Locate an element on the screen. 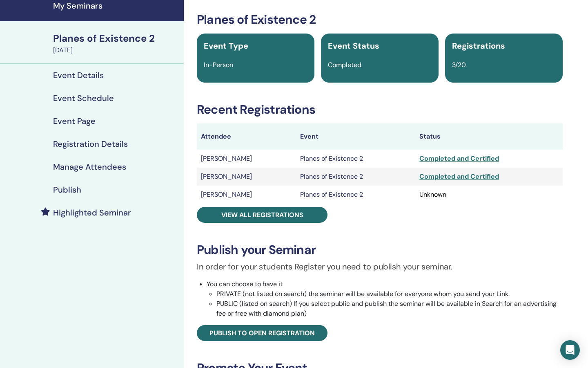 Image resolution: width=588 pixels, height=368 pixels. li: You can choose to have it is located at coordinates (385, 299).